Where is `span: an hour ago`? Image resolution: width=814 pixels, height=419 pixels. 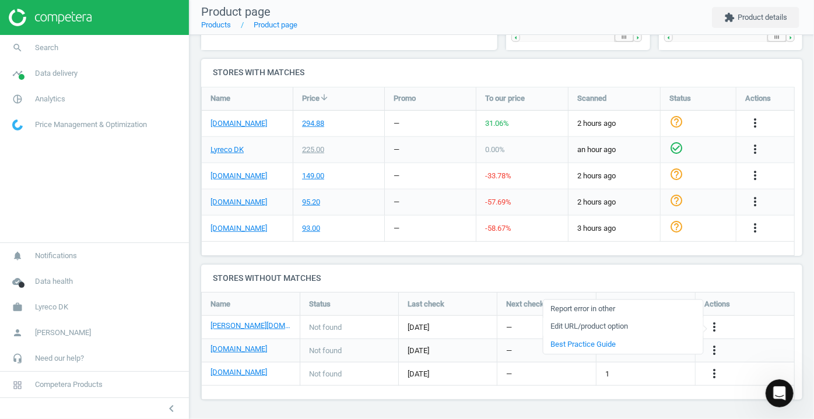
span: an hour ago is located at coordinates (614, 150).